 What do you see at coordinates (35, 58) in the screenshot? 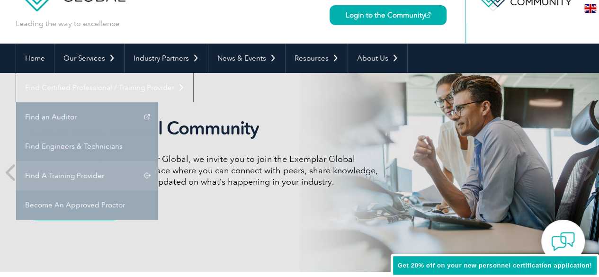
I see `a: Home` at bounding box center [35, 58].